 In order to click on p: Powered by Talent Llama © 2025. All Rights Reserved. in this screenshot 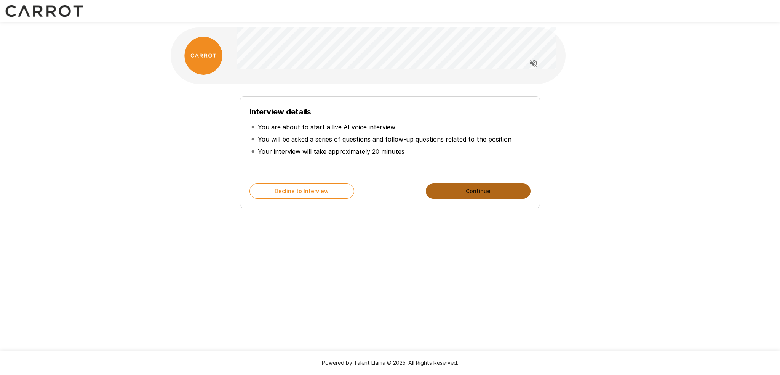, I will do `click(390, 362)`.